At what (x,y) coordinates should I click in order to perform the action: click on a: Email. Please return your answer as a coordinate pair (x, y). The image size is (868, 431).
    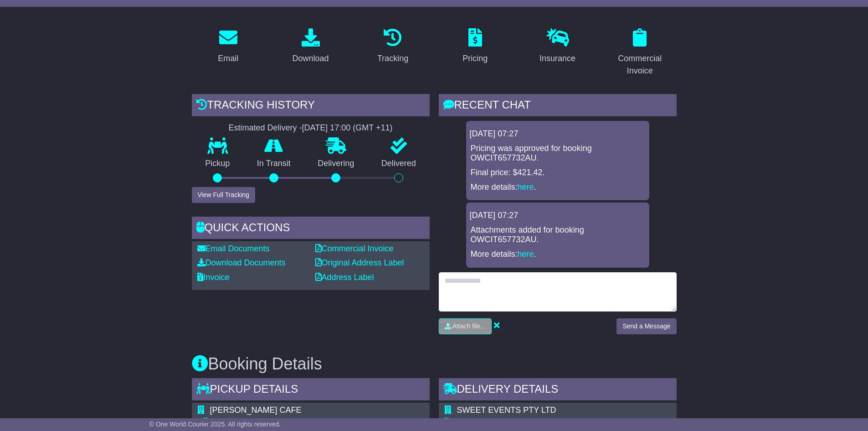
    Looking at the image, I should click on (228, 47).